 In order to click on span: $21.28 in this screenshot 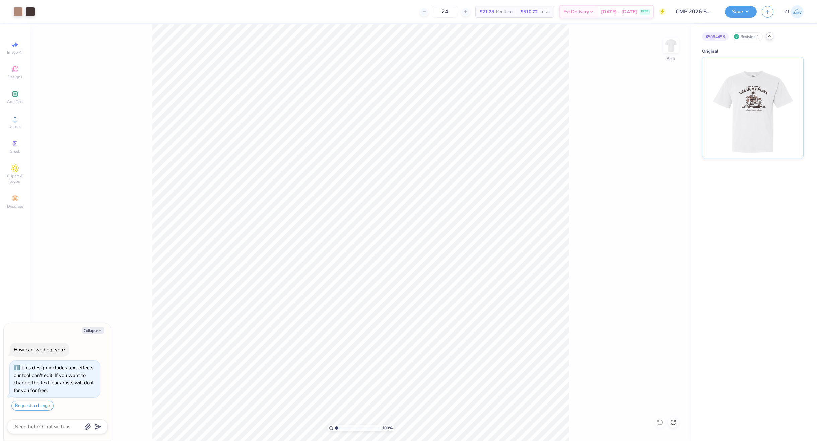, I will do `click(487, 12)`.